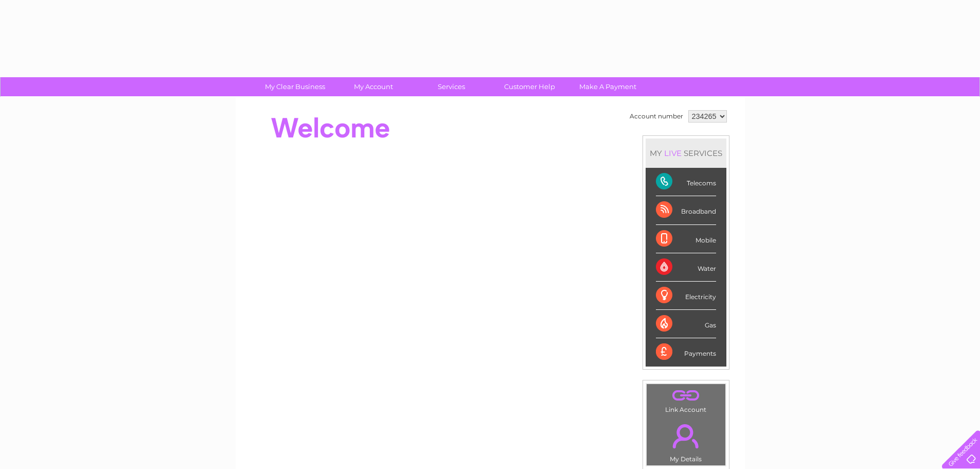 This screenshot has width=980, height=469. What do you see at coordinates (686, 267) in the screenshot?
I see `div: Water` at bounding box center [686, 267].